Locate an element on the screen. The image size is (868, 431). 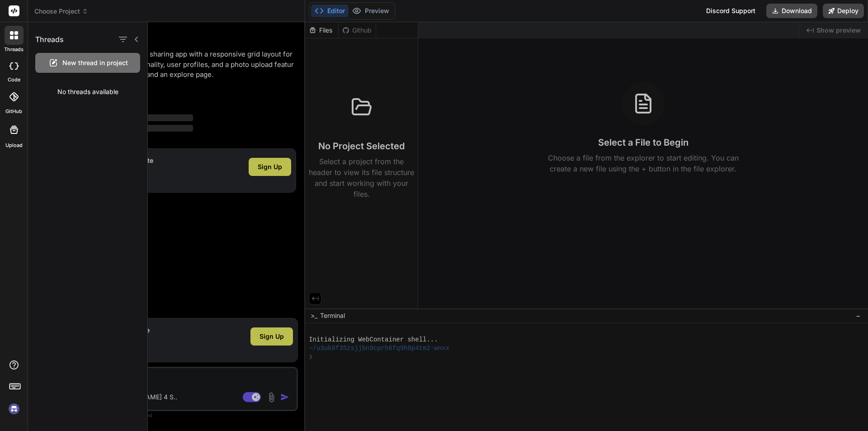
label: GitHub is located at coordinates (14, 111).